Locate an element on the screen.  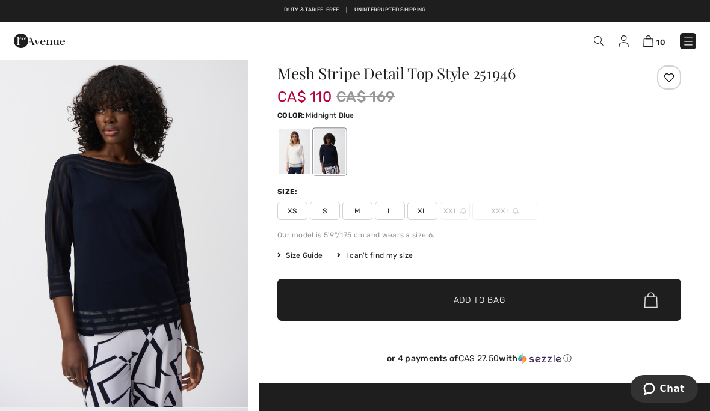
button: Add to Bag is located at coordinates (479, 300).